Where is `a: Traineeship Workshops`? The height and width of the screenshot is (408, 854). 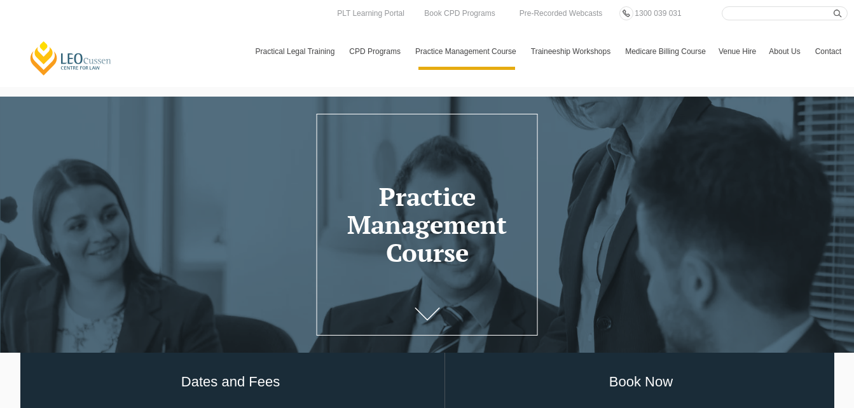 a: Traineeship Workshops is located at coordinates (572, 52).